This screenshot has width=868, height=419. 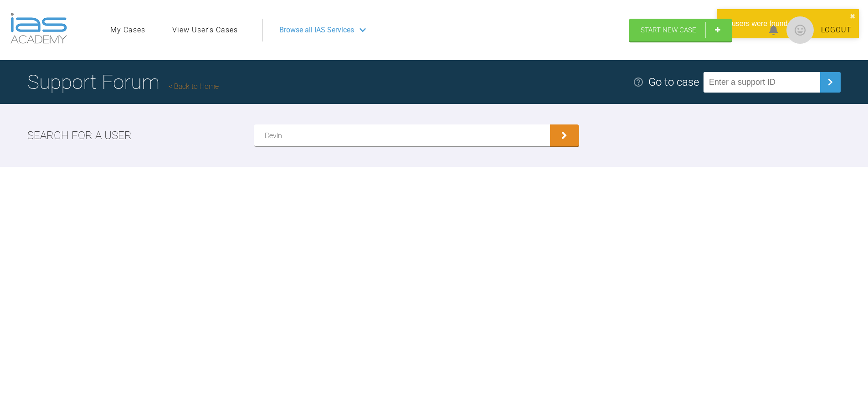 What do you see at coordinates (194, 86) in the screenshot?
I see `a: Back to Home` at bounding box center [194, 86].